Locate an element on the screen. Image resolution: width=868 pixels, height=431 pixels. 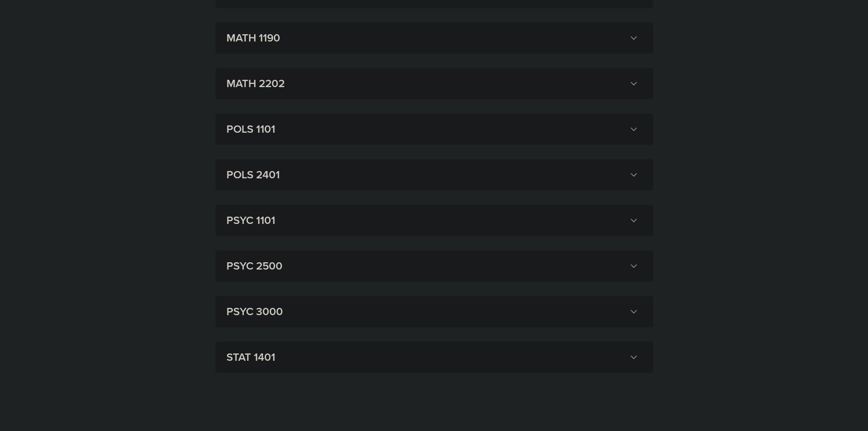
button: MATH 2202 is located at coordinates (433, 84).